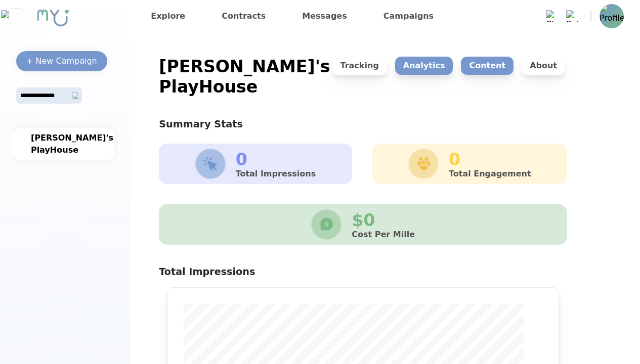 This screenshot has width=640, height=364. I want to click on div: Summary Stats, so click(363, 124).